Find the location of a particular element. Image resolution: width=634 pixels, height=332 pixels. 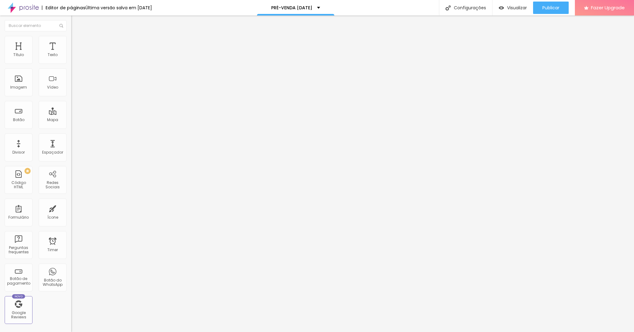

span: Publicar is located at coordinates (551, 8).